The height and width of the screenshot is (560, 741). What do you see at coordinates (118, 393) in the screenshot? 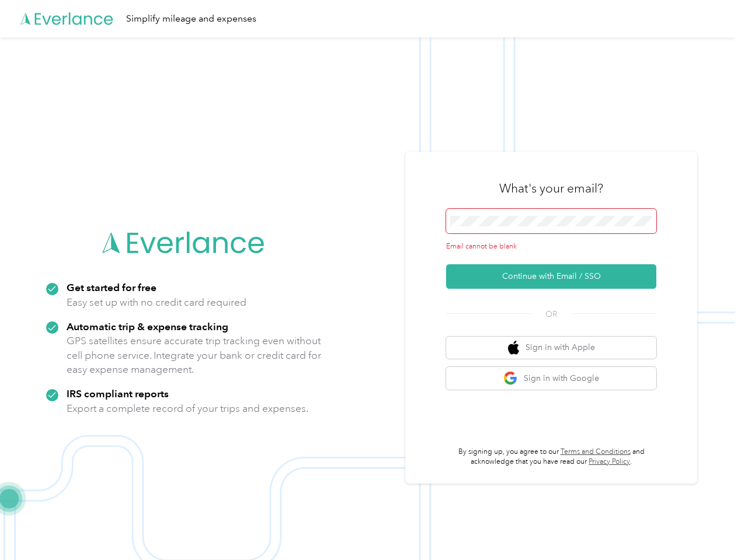
I see `strong: IRS compliant reports` at bounding box center [118, 393].